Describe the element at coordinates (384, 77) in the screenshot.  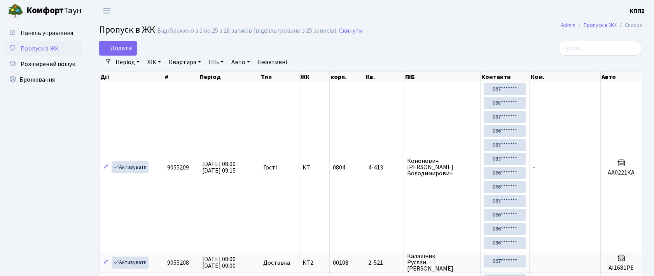
I see `th: Кв.` at that location.